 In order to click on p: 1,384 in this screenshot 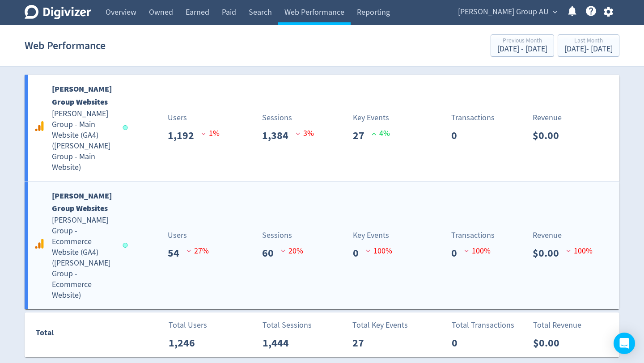, I will do `click(279, 135)`.